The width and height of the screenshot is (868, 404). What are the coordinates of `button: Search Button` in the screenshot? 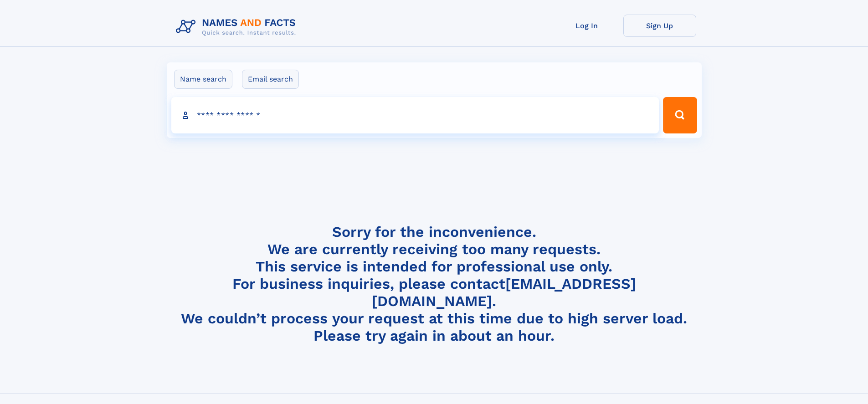 It's located at (680, 115).